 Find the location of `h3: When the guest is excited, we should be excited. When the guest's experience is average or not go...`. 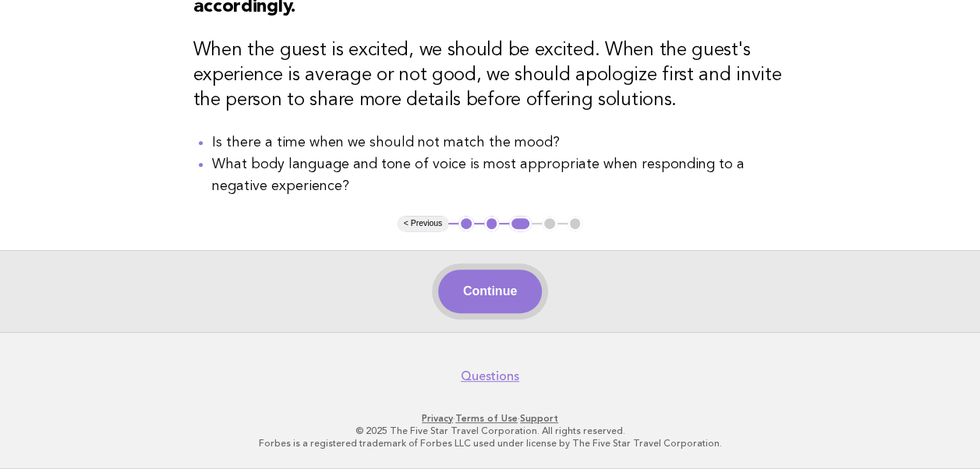

h3: When the guest is excited, we should be excited. When the guest's experience is average or not go... is located at coordinates (490, 76).